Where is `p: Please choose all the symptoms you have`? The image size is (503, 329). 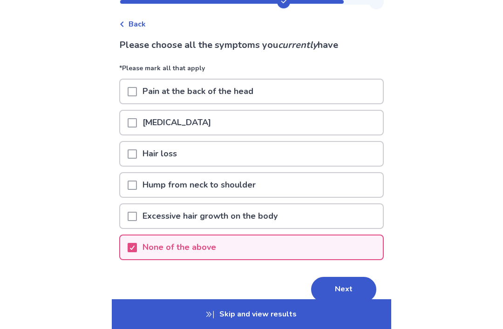 p: Please choose all the symptoms you have is located at coordinates (251, 45).